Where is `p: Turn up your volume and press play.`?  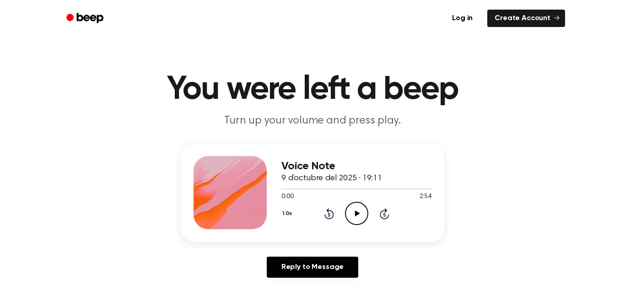 p: Turn up your volume and press play. is located at coordinates (312, 121).